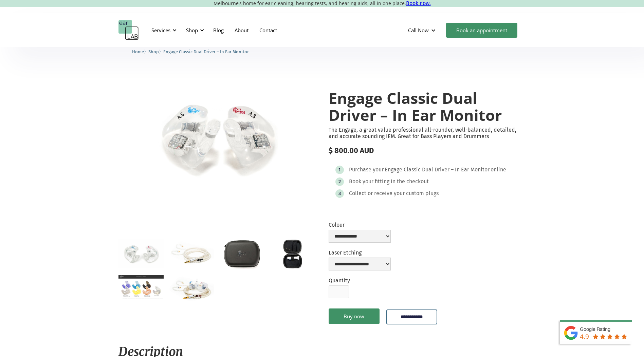 The image size is (644, 357). Describe the element at coordinates (218, 30) in the screenshot. I see `a: Blog` at that location.